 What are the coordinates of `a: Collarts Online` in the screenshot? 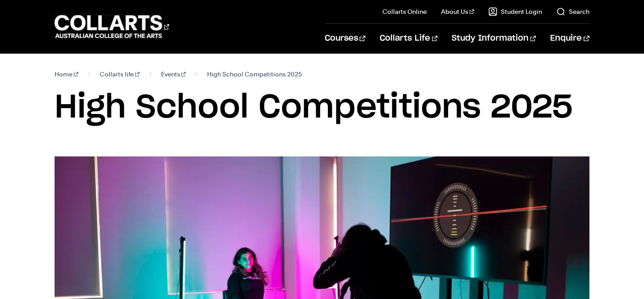 It's located at (404, 12).